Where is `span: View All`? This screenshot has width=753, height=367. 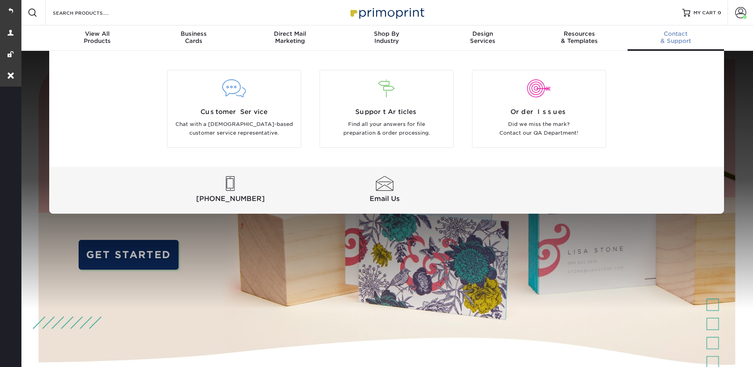
span: View All is located at coordinates (97, 34).